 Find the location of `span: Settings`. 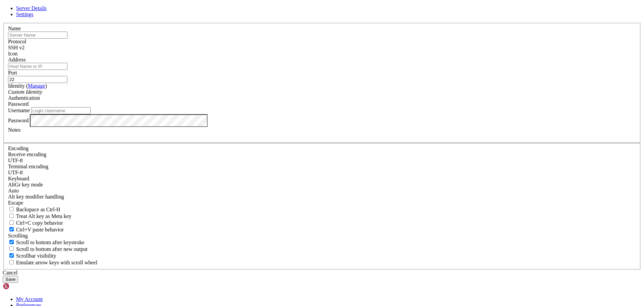

span: Settings is located at coordinates (25, 14).